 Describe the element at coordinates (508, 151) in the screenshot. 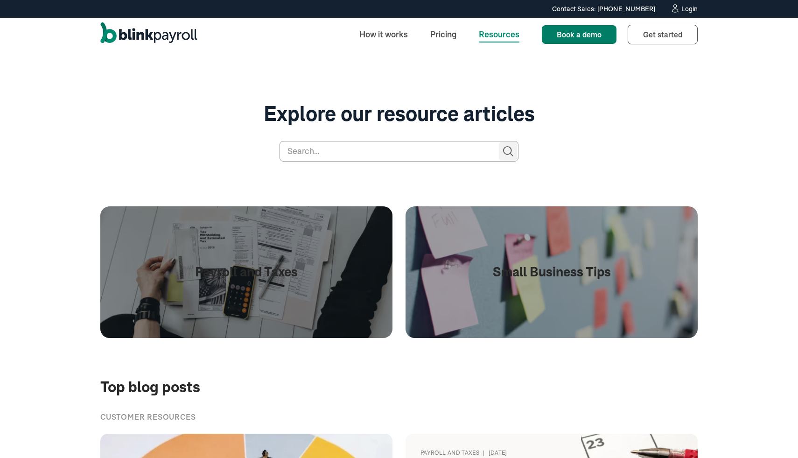

I see `input: Search` at that location.